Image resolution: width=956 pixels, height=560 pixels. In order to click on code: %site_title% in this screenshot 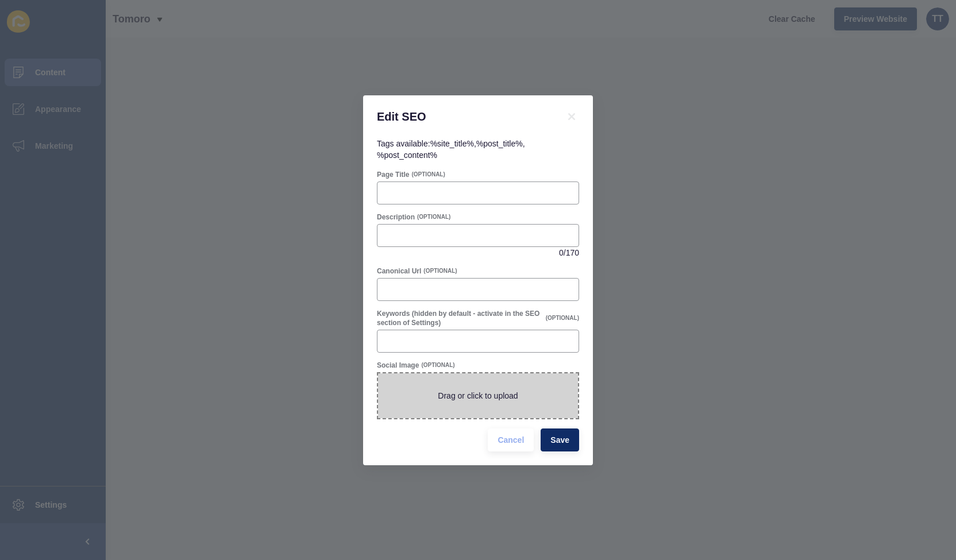, I will do `click(452, 144)`.